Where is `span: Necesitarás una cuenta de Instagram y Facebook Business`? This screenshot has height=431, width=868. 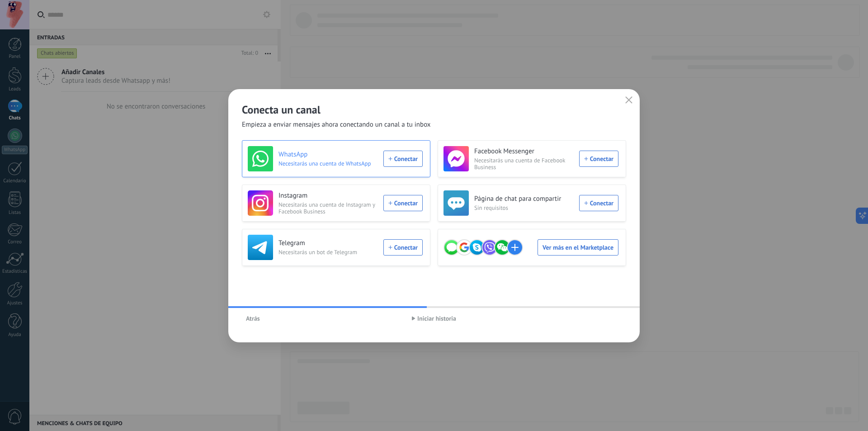 span: Necesitarás una cuenta de Instagram y Facebook Business is located at coordinates (328, 208).